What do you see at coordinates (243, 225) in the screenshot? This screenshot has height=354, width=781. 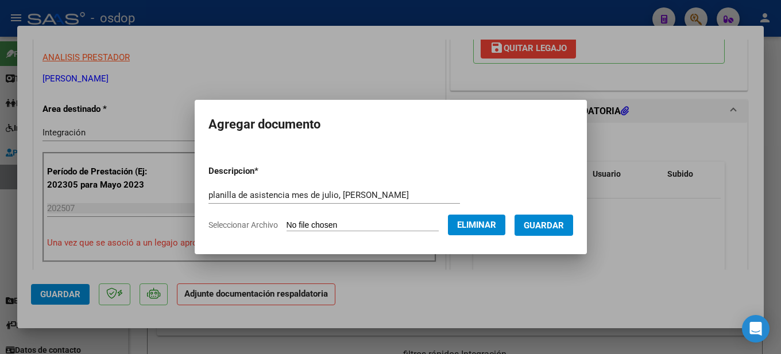 I see `span: Seleccionar Archivo` at bounding box center [243, 225].